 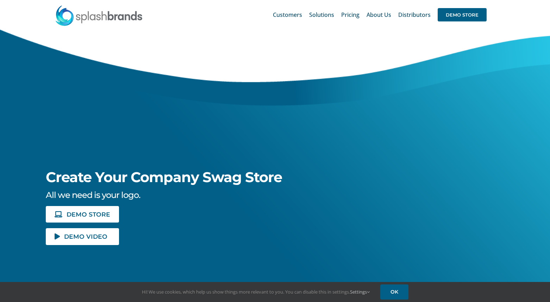 What do you see at coordinates (379, 15) in the screenshot?
I see `span: About Us` at bounding box center [379, 15].